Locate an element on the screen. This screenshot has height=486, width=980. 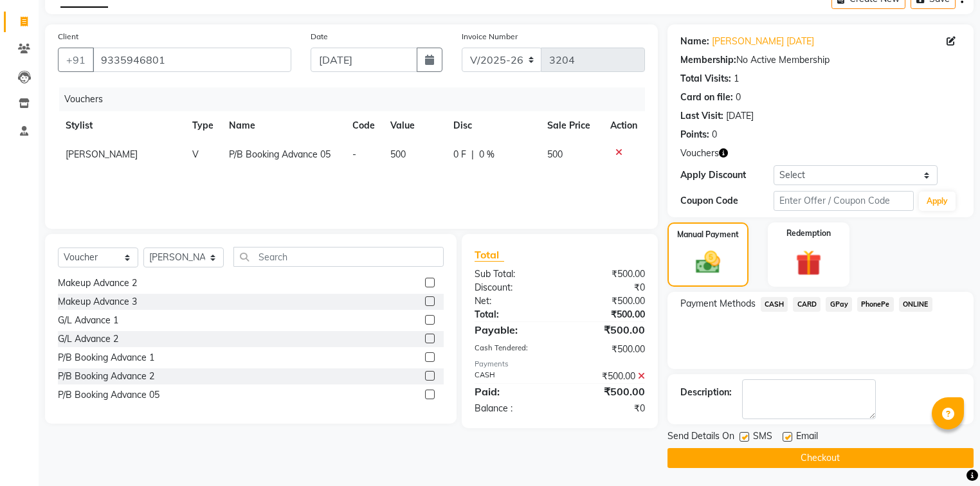
span: CARD is located at coordinates (806, 304).